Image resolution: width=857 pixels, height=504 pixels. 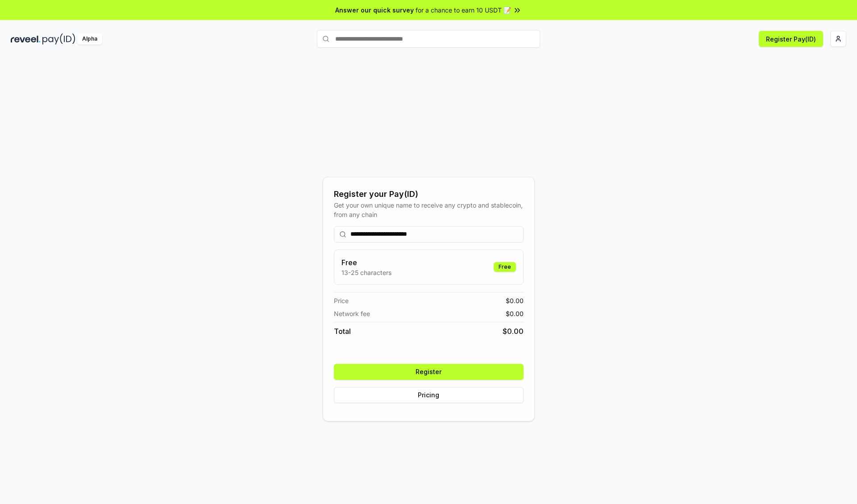 What do you see at coordinates (352, 314) in the screenshot?
I see `span: Network fee` at bounding box center [352, 314].